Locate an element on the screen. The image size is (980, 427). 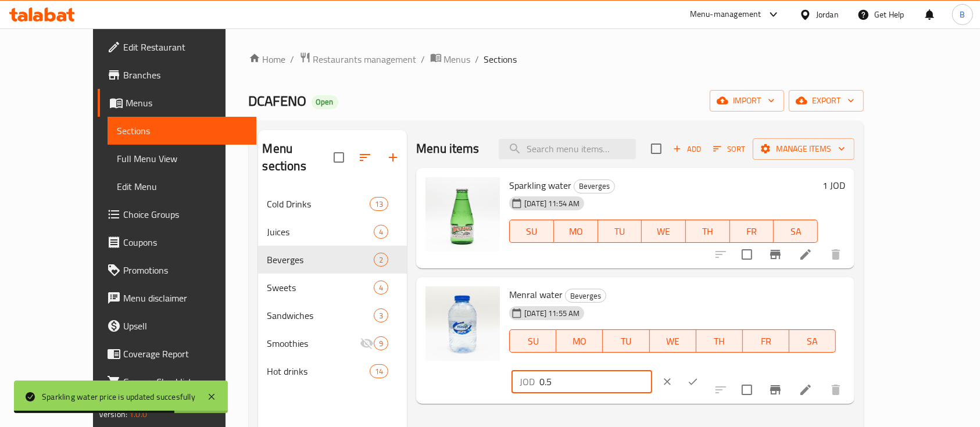
a: Full Menu View is located at coordinates (182, 158).